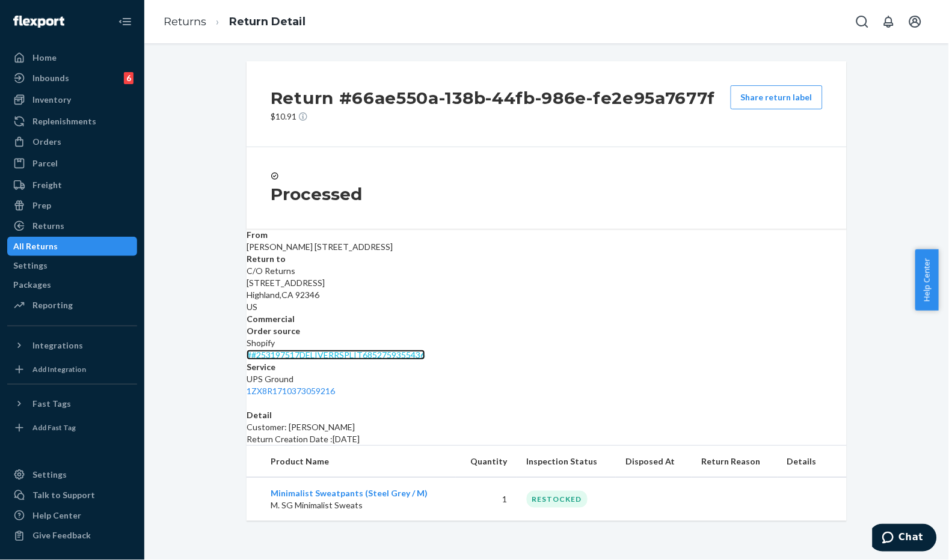 The image size is (949, 560). What do you see at coordinates (128, 78) in the screenshot?
I see `div: 6` at bounding box center [128, 78].